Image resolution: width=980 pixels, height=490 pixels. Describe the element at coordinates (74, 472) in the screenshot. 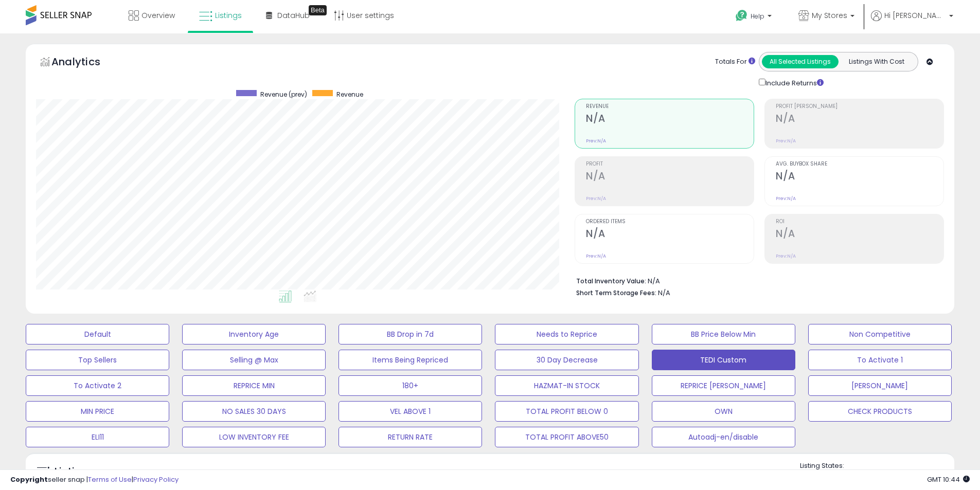

I see `h5: Listings` at that location.